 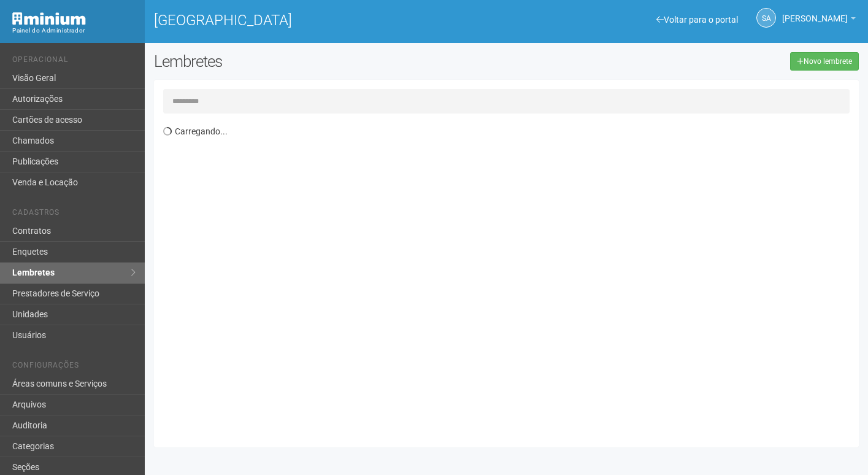 What do you see at coordinates (73, 61) in the screenshot?
I see `li: Operacional` at bounding box center [73, 61].